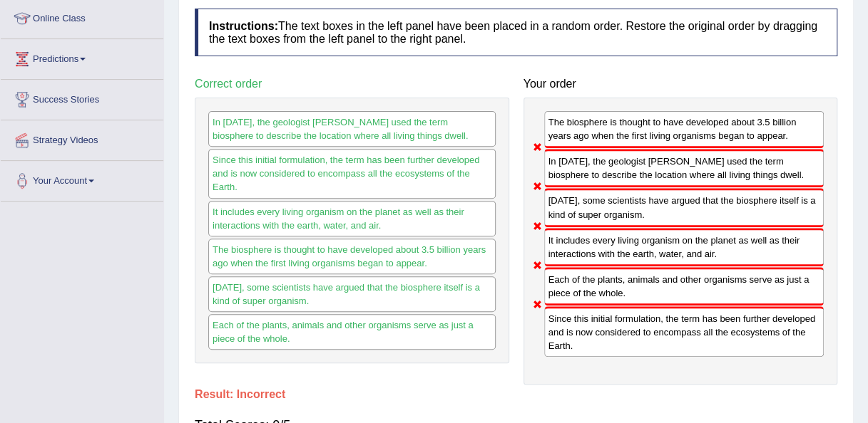 This screenshot has width=868, height=423. What do you see at coordinates (243, 26) in the screenshot?
I see `b: Instructions:` at bounding box center [243, 26].